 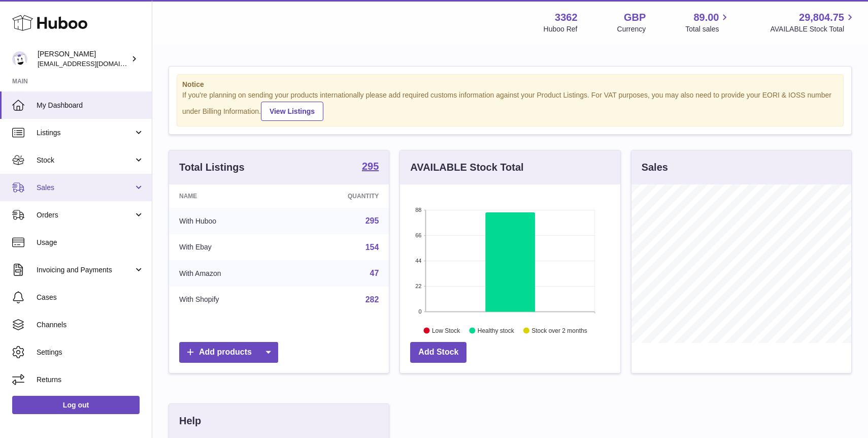 I want to click on h3: AVAILABLE Stock Total, so click(x=467, y=167).